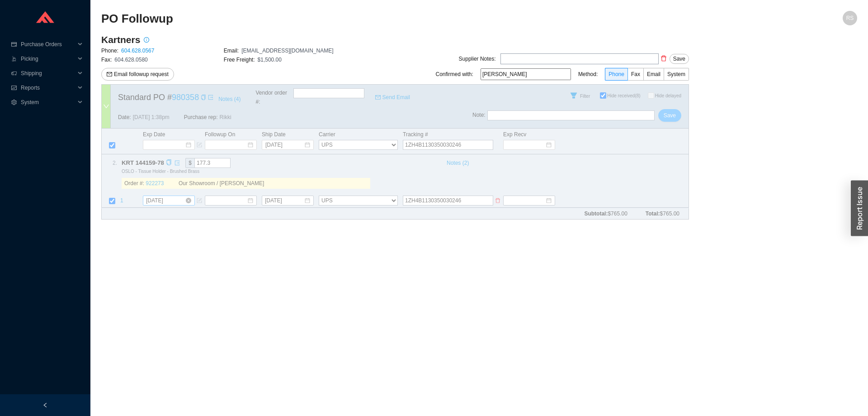 The width and height of the screenshot is (868, 416). Describe the element at coordinates (270, 60) in the screenshot. I see `span: $1,500.00` at that location.